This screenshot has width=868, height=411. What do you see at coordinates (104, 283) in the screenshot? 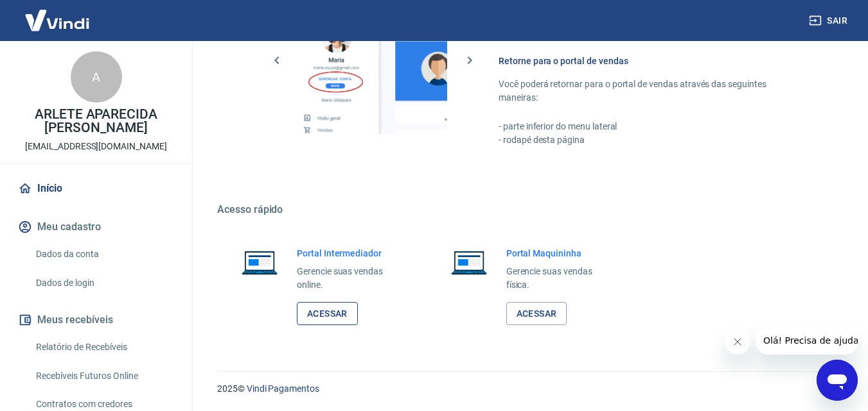
I see `a: Dados de login` at bounding box center [104, 283].